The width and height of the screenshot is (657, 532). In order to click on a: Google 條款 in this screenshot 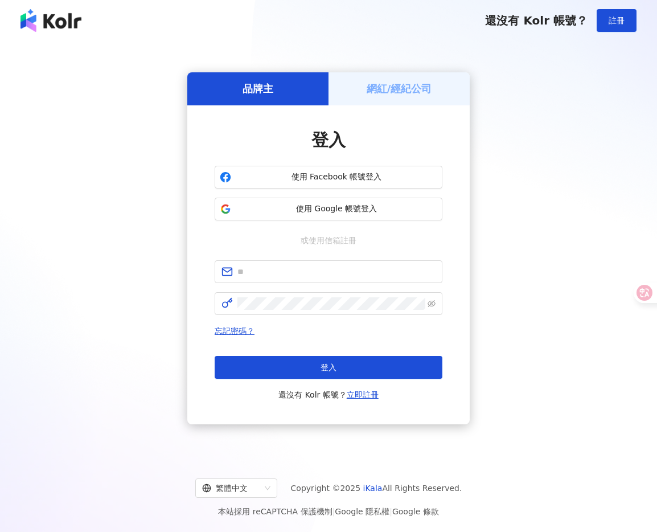, I will do `click(416, 511)`.